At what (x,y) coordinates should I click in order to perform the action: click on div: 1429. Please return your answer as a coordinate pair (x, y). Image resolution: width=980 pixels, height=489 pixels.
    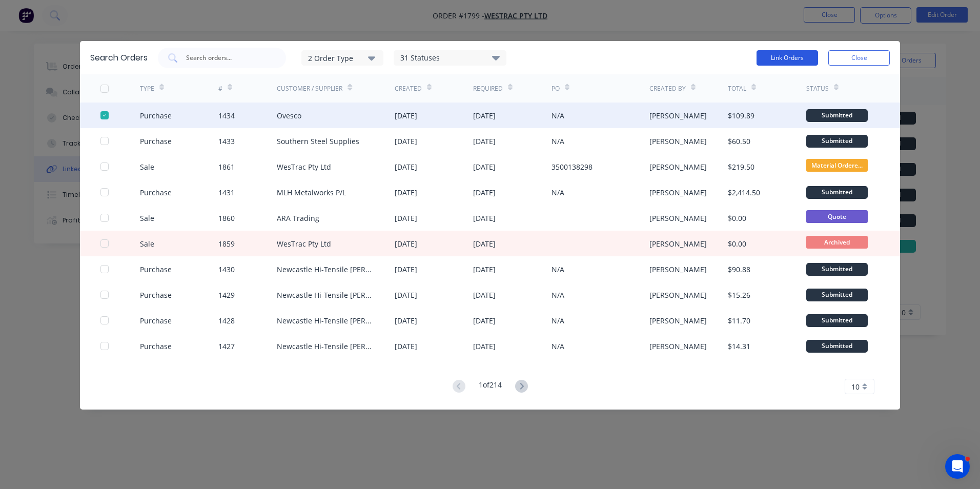
    Looking at the image, I should click on (226, 295).